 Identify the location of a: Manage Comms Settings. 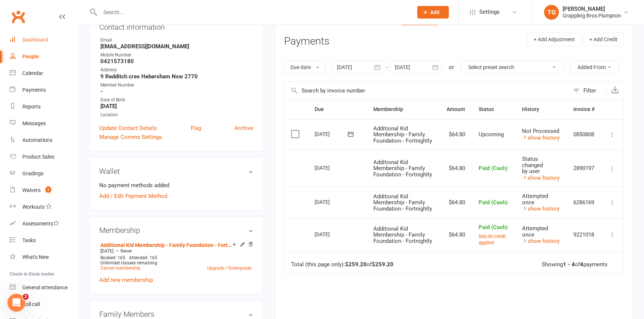
(130, 137).